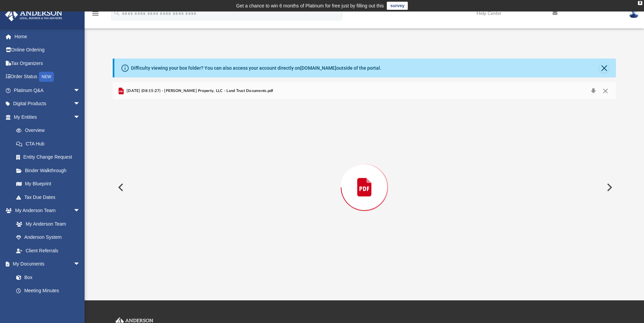 This screenshot has height=323, width=644. What do you see at coordinates (49, 144) in the screenshot?
I see `a: CTA Hub` at bounding box center [49, 144].